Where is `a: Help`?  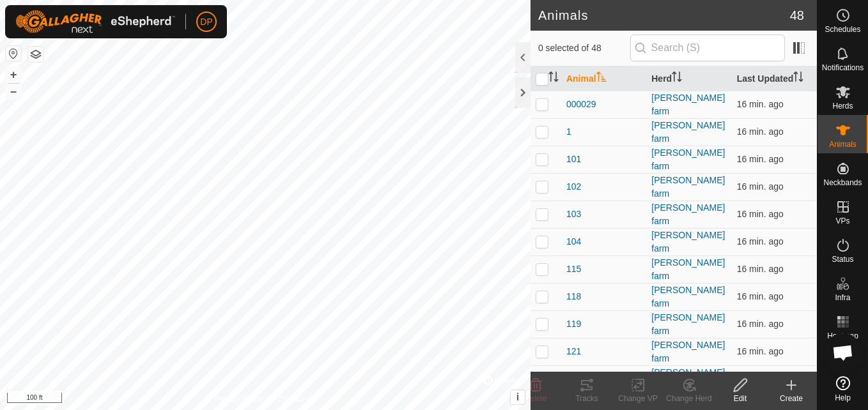 a: Help is located at coordinates (842, 389).